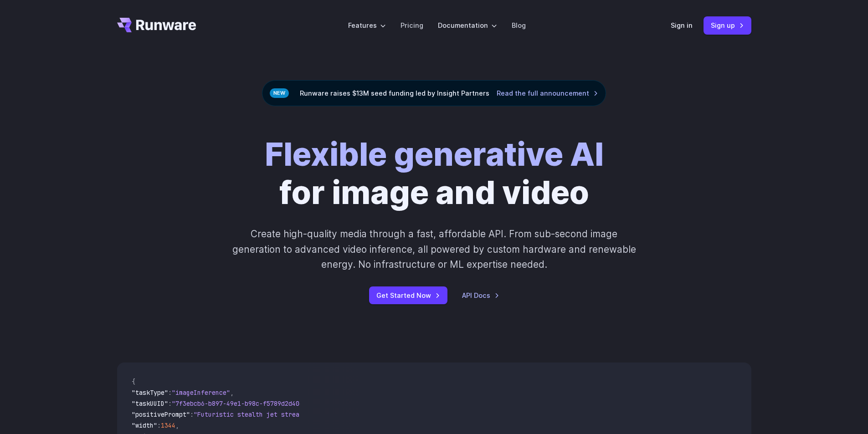 The height and width of the screenshot is (434, 868). I want to click on a: Blog, so click(519, 25).